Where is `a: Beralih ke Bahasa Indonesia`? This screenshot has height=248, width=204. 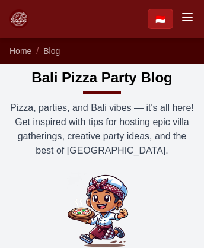
a: Beralih ke Bahasa Indonesia is located at coordinates (160, 19).